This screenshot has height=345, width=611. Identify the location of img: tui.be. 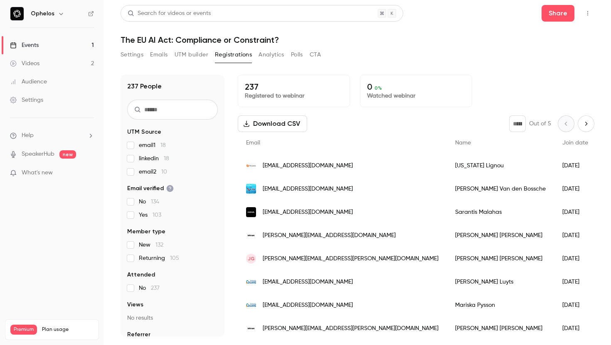
(251, 189).